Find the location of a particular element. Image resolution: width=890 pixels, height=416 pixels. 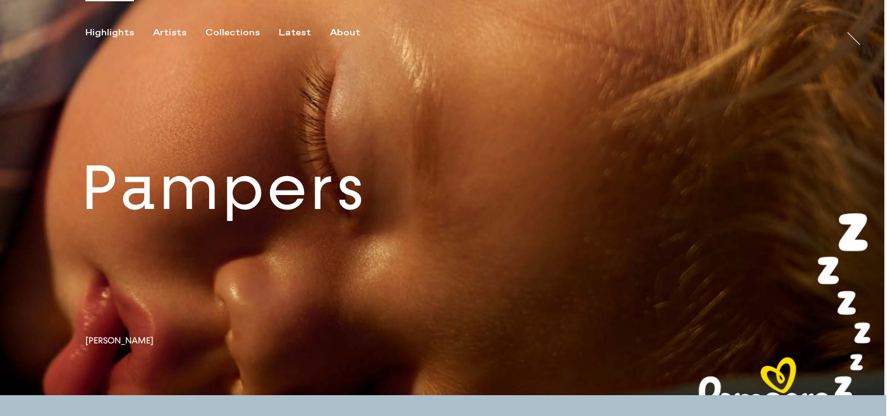

button: Latest is located at coordinates (304, 33).